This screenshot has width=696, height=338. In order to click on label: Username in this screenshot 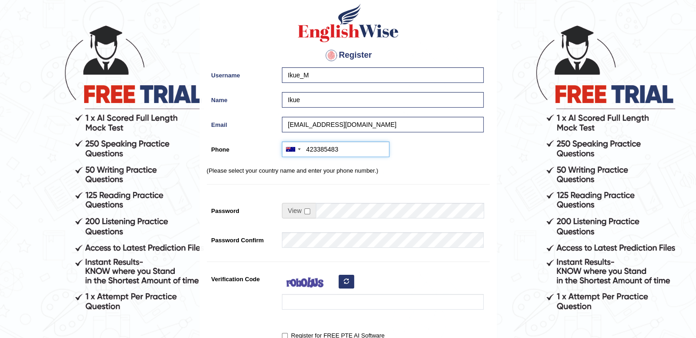, I will do `click(242, 73)`.